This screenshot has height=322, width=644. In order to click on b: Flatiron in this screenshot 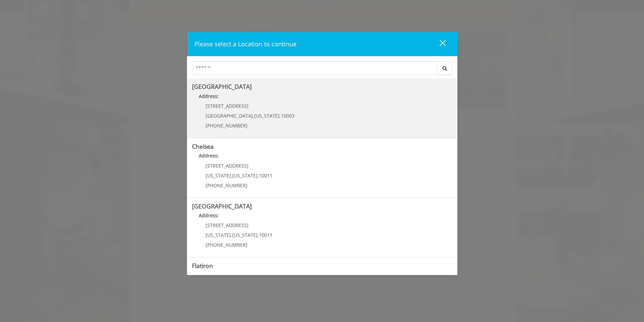, I will do `click(202, 265)`.